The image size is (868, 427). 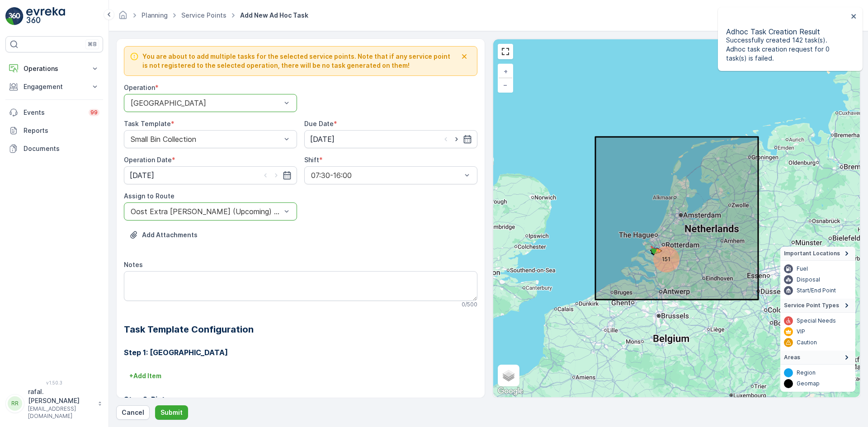 What do you see at coordinates (147, 123) in the screenshot?
I see `label: Task Template` at bounding box center [147, 123].